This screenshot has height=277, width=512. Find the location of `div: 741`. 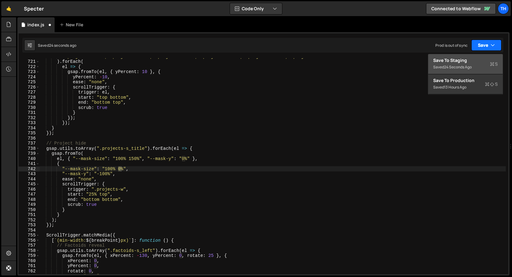

div: 741 is located at coordinates (29, 164).